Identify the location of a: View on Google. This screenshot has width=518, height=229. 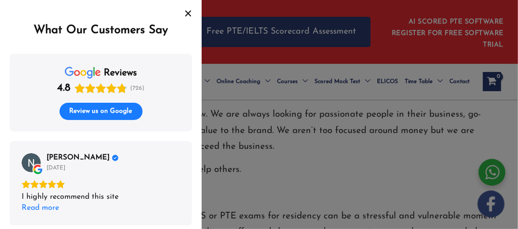
(31, 163).